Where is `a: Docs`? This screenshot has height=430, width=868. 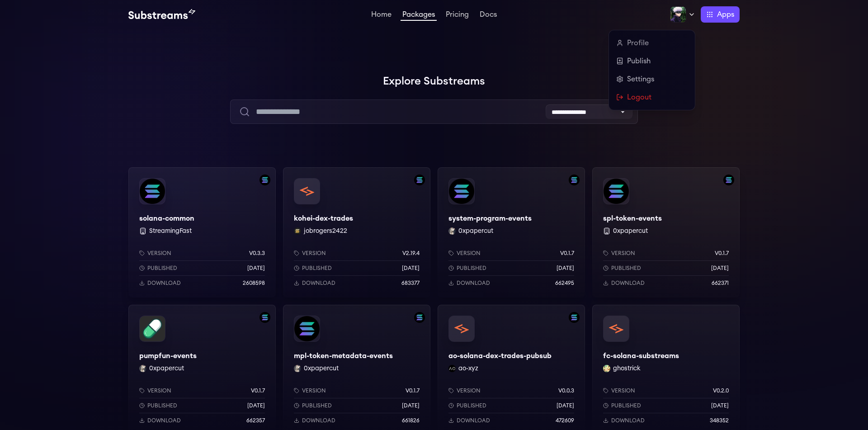 a: Docs is located at coordinates (488, 15).